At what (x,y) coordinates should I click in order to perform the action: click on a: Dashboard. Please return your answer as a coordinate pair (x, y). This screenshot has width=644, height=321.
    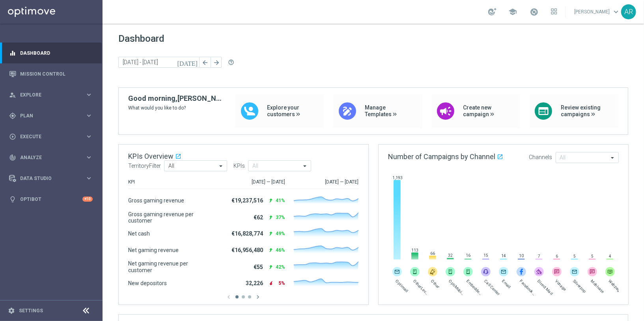
    Looking at the image, I should click on (56, 53).